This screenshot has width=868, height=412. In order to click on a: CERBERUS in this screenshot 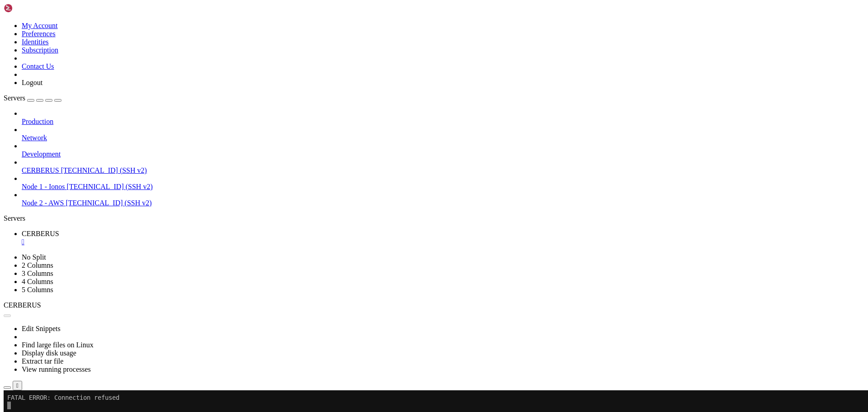, I will do `click(443, 238)`.